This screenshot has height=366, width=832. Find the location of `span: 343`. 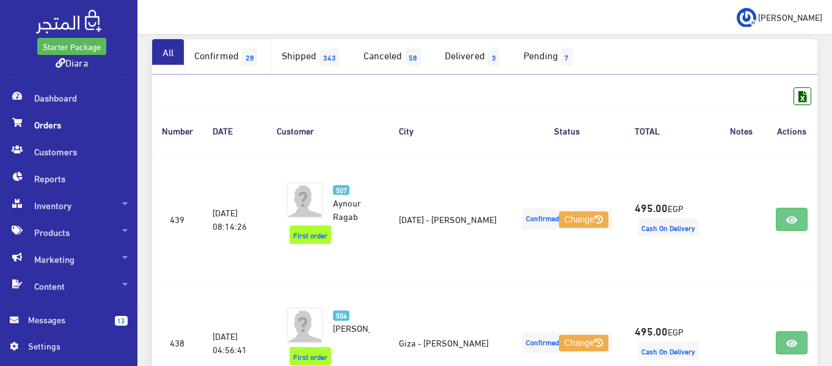

span: 343 is located at coordinates (329, 57).